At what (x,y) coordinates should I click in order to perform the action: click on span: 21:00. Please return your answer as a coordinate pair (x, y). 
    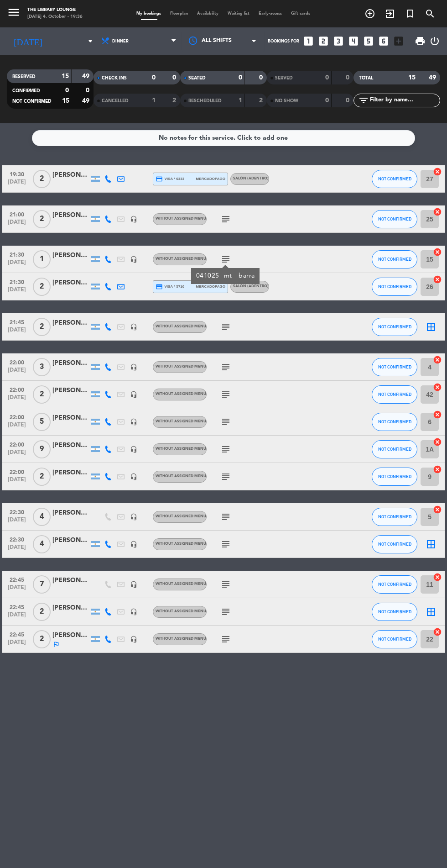
    Looking at the image, I should click on (17, 213).